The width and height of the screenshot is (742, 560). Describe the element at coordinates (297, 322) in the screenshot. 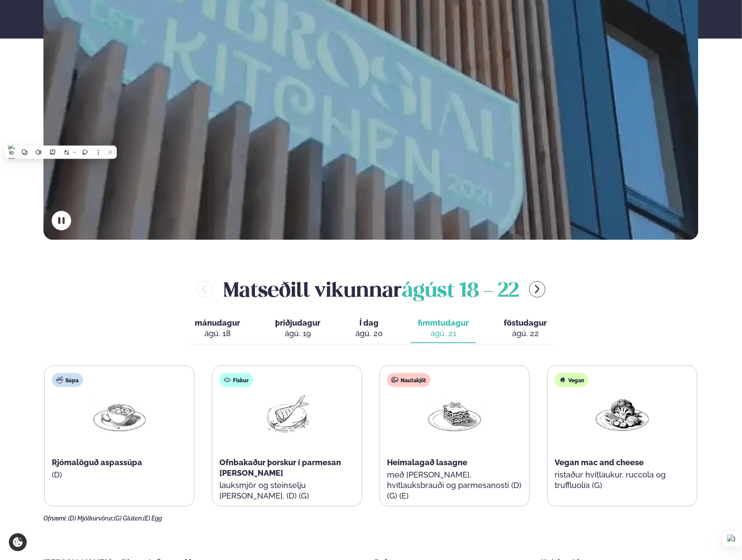

I see `span: þriðjudagur` at that location.